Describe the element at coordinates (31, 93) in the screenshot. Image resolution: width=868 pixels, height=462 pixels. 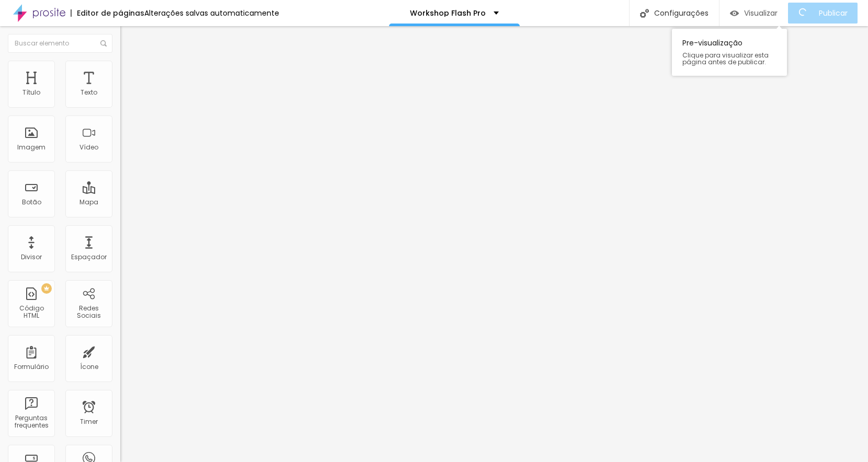
I see `div: Título` at that location.